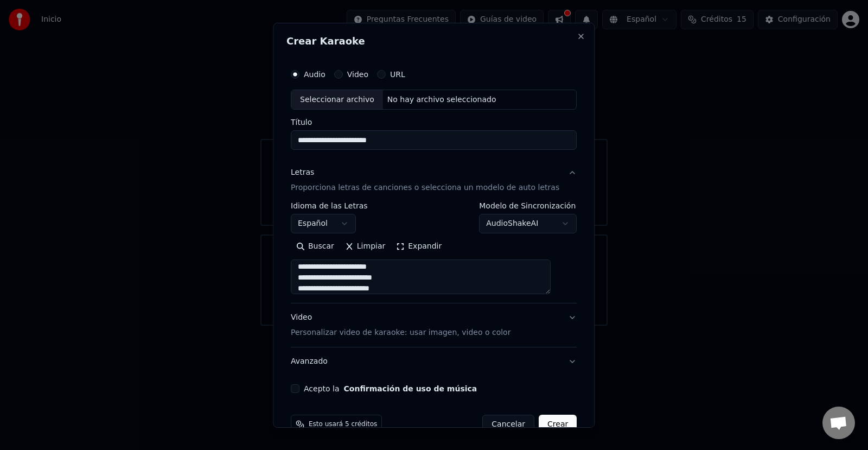  What do you see at coordinates (315, 247) in the screenshot?
I see `button: Buscar` at bounding box center [315, 247].